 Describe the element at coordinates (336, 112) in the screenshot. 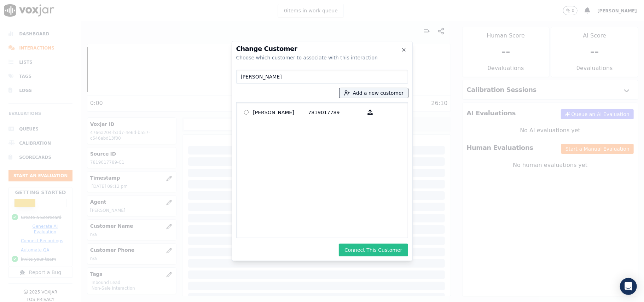

I see `p: 7819017789` at that location.